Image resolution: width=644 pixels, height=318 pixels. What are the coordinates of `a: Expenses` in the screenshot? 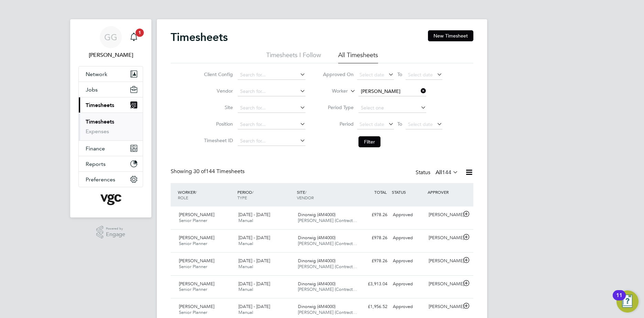 It's located at (97, 131).